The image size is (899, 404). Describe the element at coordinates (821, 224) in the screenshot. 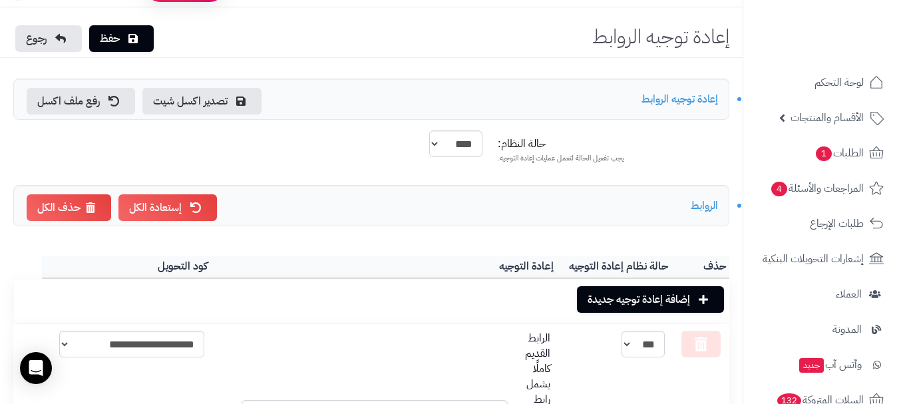

I see `a: طلبات الإرجاع` at that location.